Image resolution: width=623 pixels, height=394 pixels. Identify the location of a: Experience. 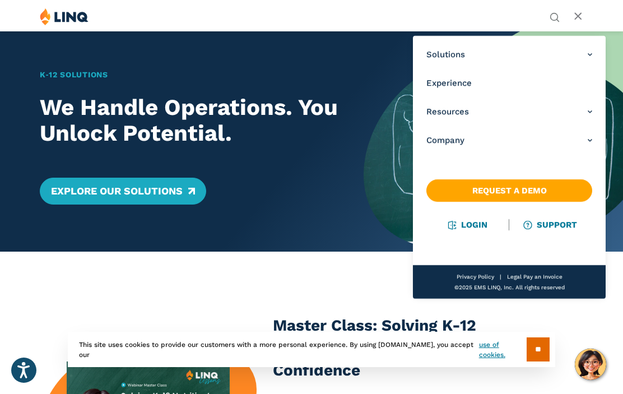
(509, 83).